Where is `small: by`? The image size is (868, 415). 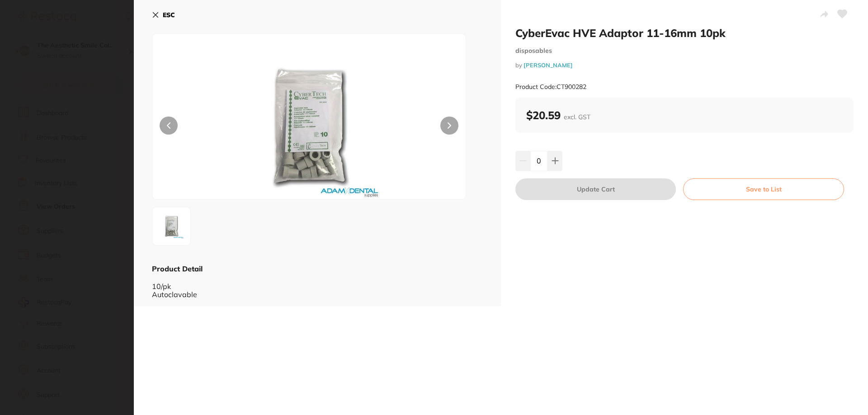
small: by is located at coordinates (685, 65).